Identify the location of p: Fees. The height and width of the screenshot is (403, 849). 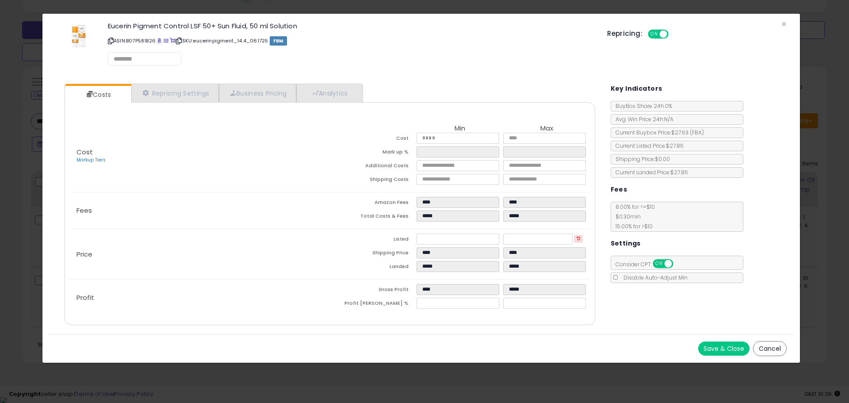
(199, 210).